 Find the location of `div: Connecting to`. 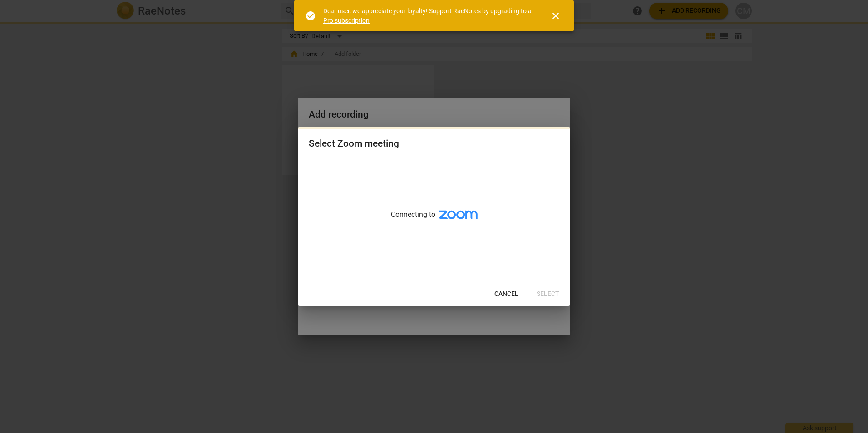

div: Connecting to is located at coordinates (434, 220).